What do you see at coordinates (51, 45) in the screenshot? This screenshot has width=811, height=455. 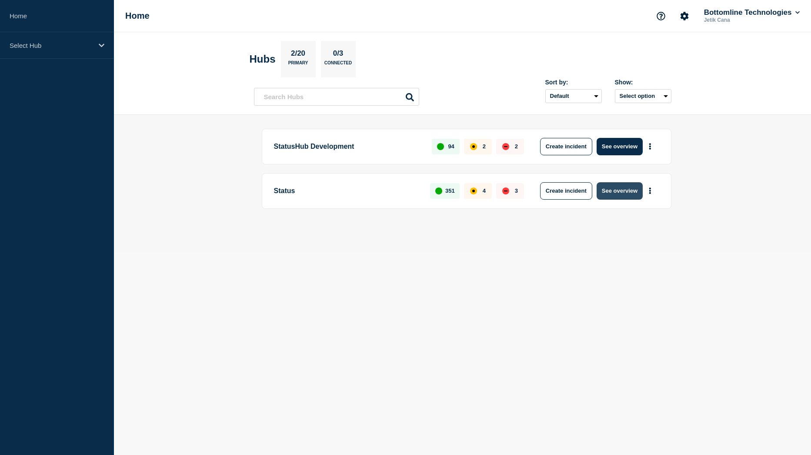 I see `p: Select Hub` at bounding box center [51, 45].